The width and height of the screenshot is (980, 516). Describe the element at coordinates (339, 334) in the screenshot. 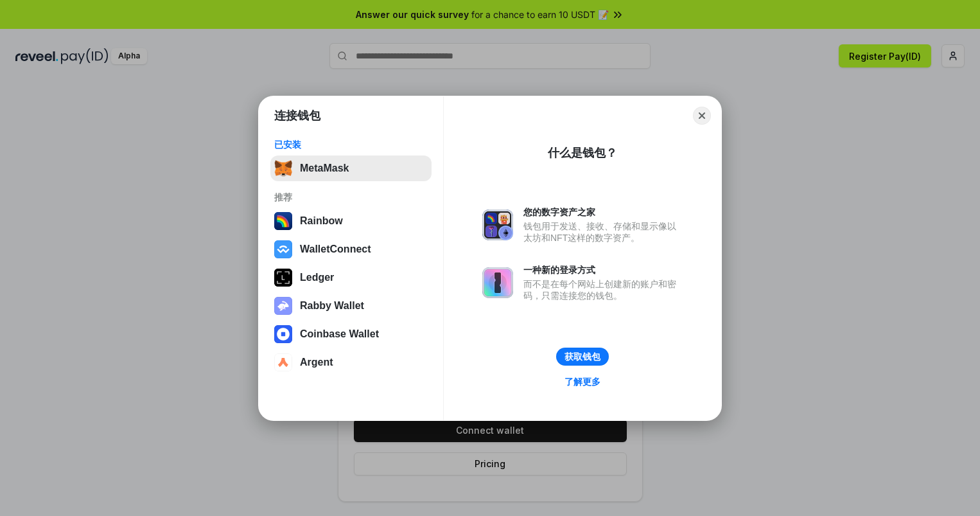

I see `div: Coinbase Wallet` at that location.